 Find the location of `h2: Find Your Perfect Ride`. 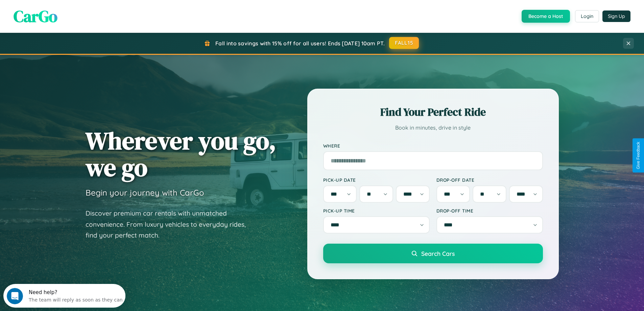

h2: Find Your Perfect Ride is located at coordinates (433, 112).